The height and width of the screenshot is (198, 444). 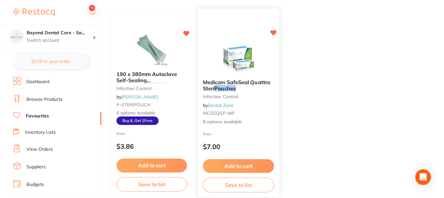 I want to click on img: Medicom SafeSeal Quattro Steri Pouches, so click(x=238, y=57).